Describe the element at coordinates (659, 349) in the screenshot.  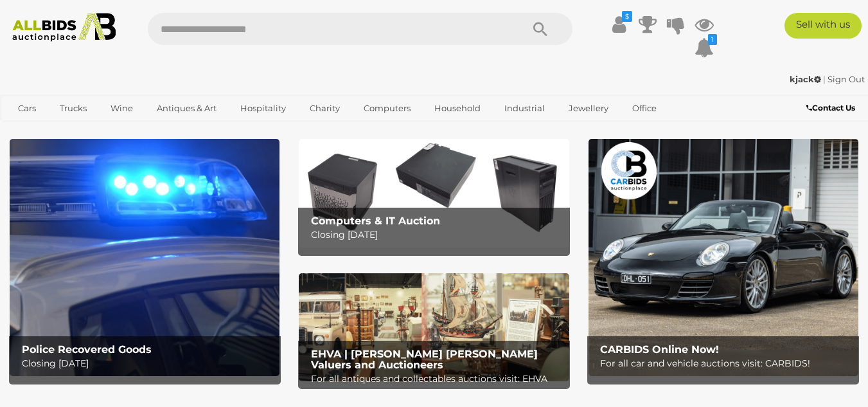
I see `b: CARBIDS Online Now!` at that location.